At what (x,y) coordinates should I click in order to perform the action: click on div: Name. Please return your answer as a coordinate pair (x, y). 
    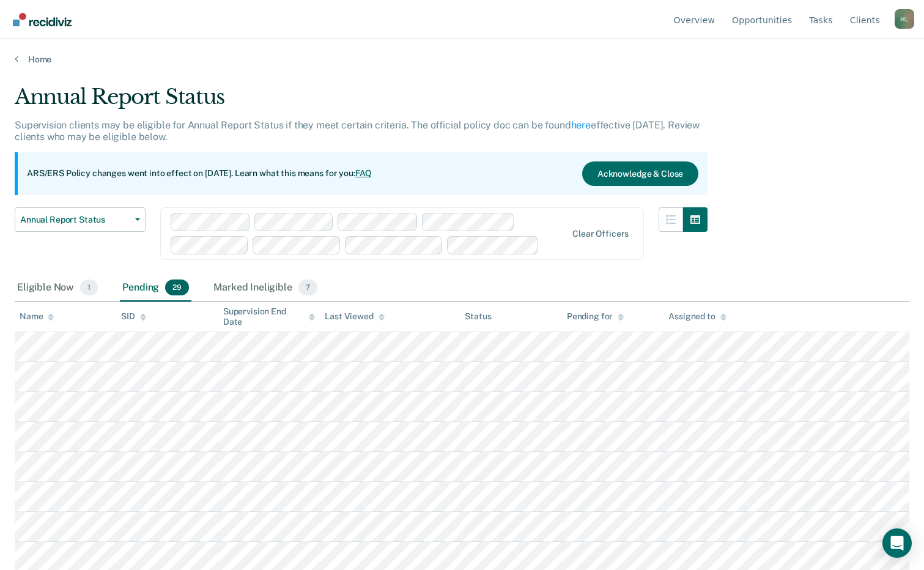
    Looking at the image, I should click on (37, 316).